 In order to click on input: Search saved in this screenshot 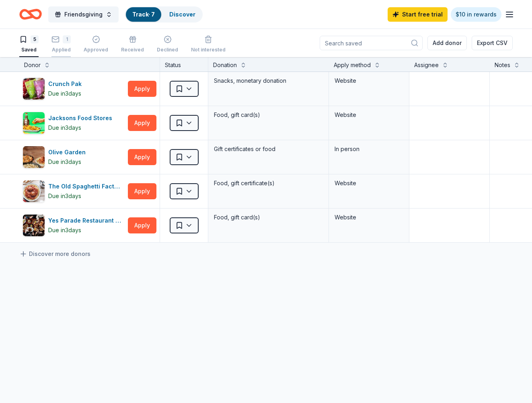, I will do `click(371, 43)`.